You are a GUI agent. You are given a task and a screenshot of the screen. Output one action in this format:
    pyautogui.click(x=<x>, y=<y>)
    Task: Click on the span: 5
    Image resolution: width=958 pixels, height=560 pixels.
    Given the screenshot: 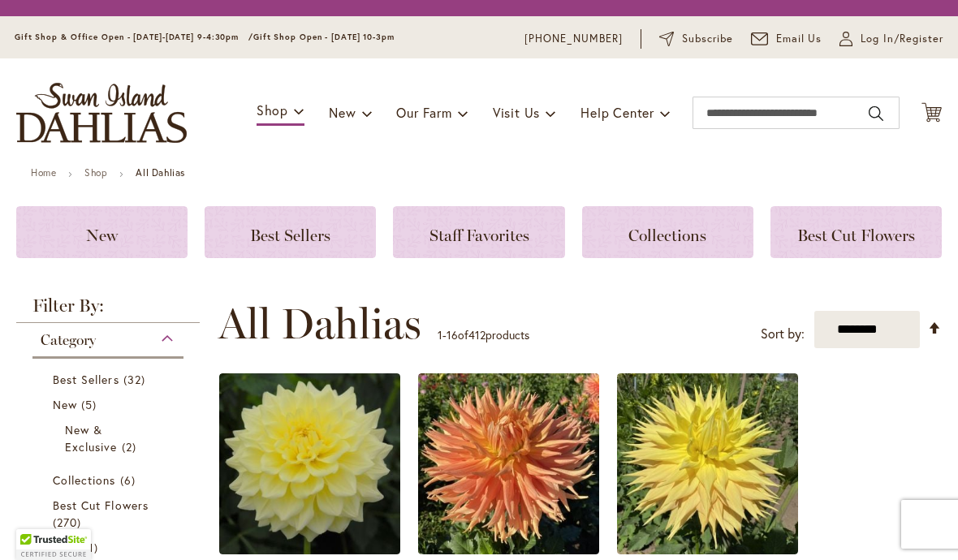 What is the action you would take?
    pyautogui.click(x=91, y=405)
    